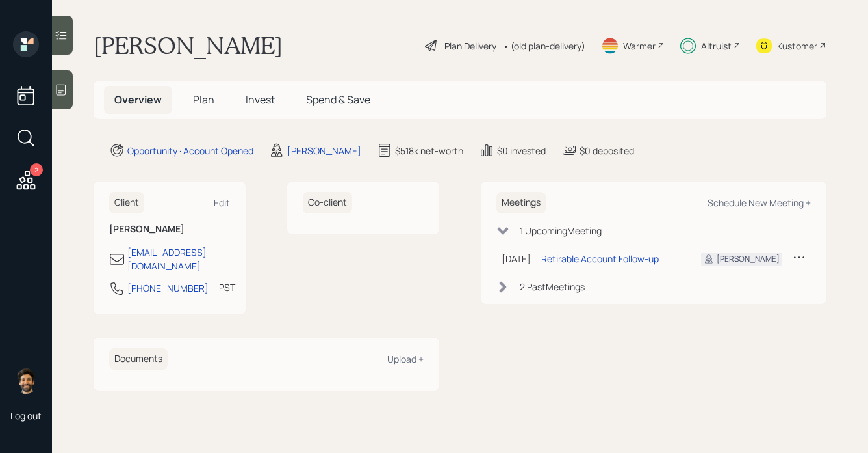  What do you see at coordinates (607, 150) in the screenshot?
I see `div: $0 deposited` at bounding box center [607, 150].